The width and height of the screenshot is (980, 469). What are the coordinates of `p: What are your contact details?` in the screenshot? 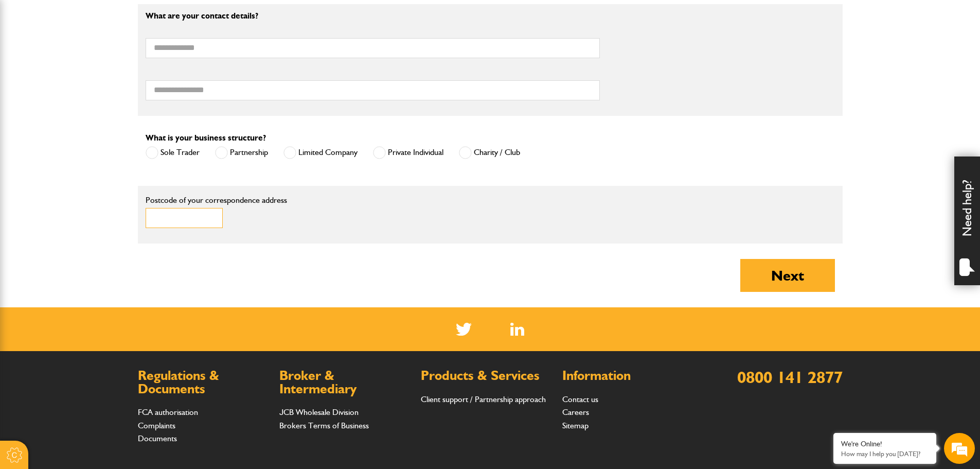 It's located at (372, 16).